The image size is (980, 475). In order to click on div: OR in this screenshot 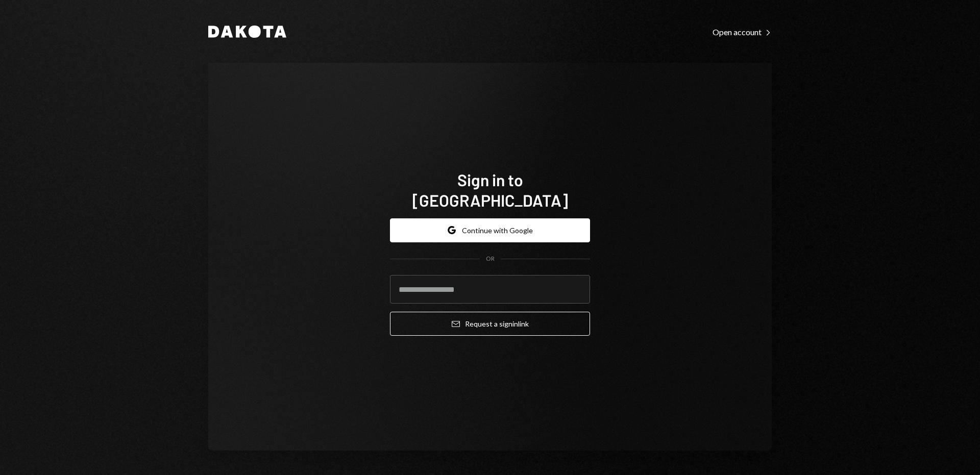, I will do `click(490, 258)`.